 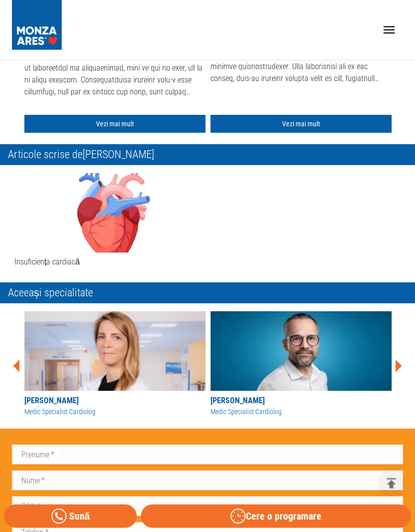 I want to click on button: open drawer, so click(x=389, y=30).